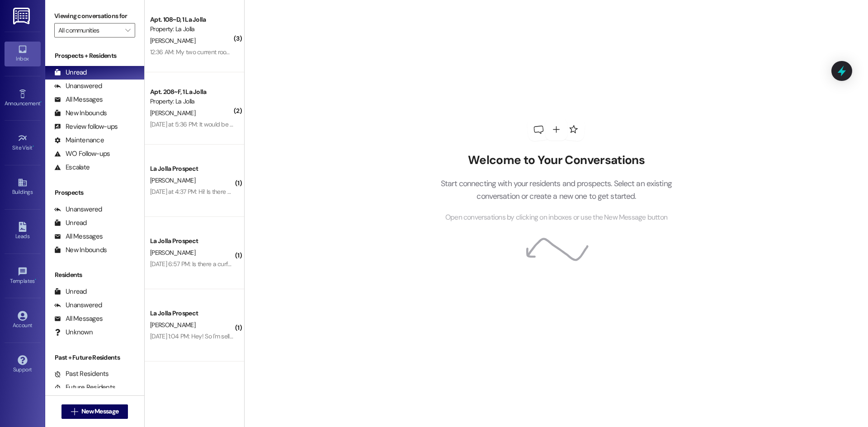  Describe the element at coordinates (23, 187) in the screenshot. I see `a: Buildings` at that location.